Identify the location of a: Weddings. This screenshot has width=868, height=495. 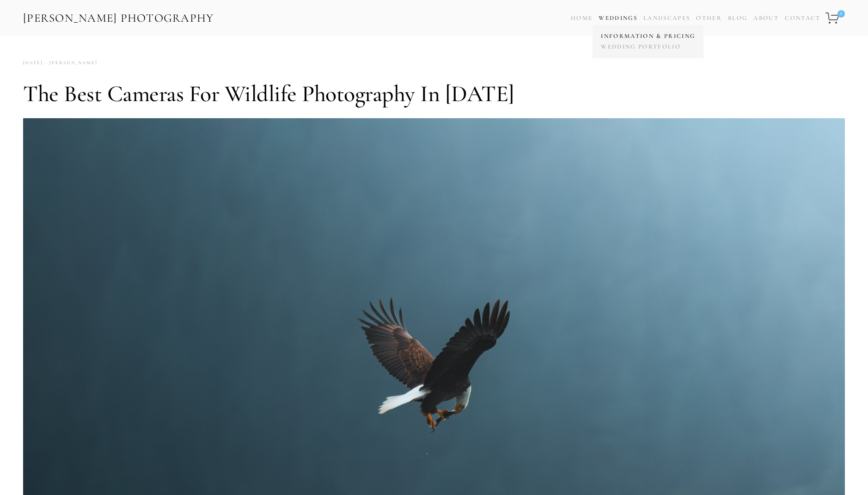
(618, 18).